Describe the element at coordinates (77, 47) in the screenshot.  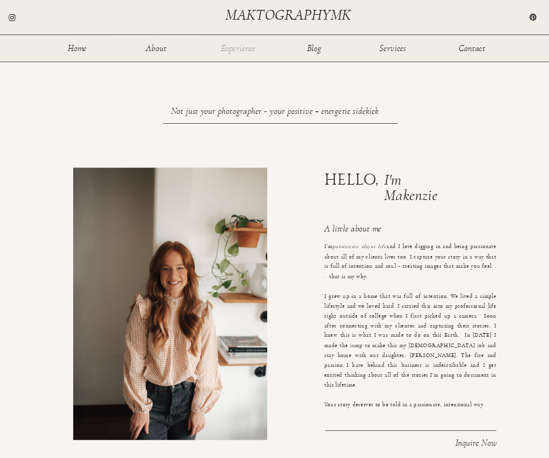
I see `a: Home` at that location.